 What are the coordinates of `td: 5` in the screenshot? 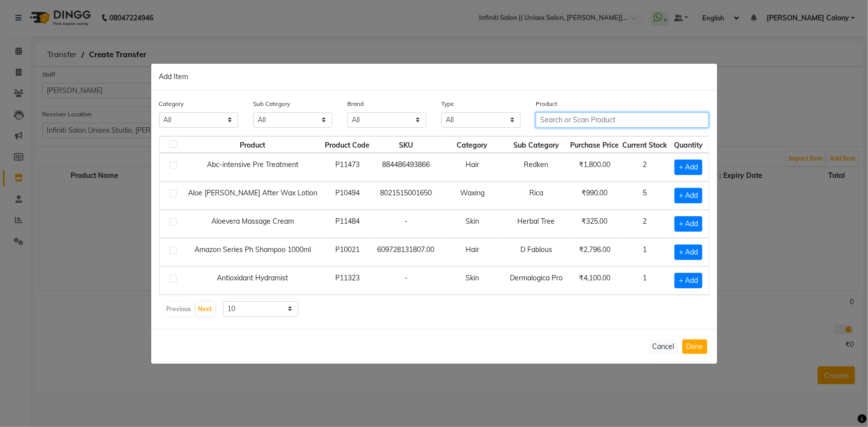 It's located at (645, 195).